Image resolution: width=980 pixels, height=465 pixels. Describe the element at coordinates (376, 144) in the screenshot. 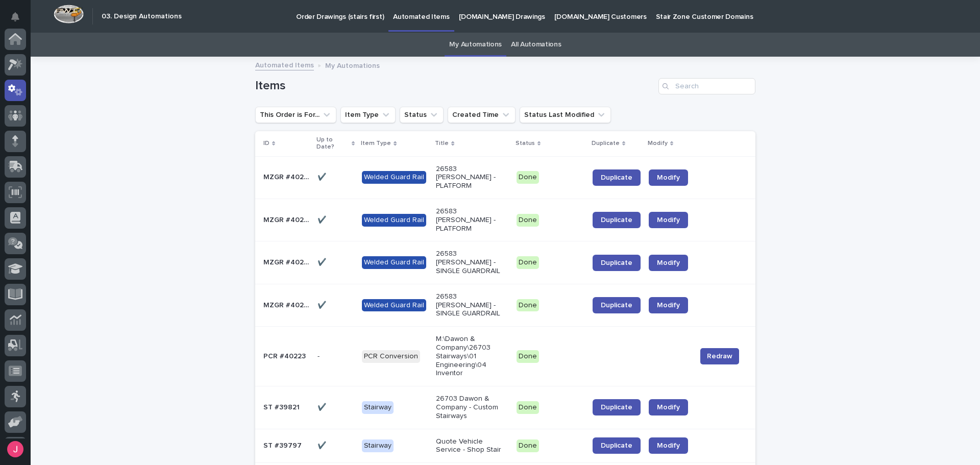

I see `p: Item Type` at that location.